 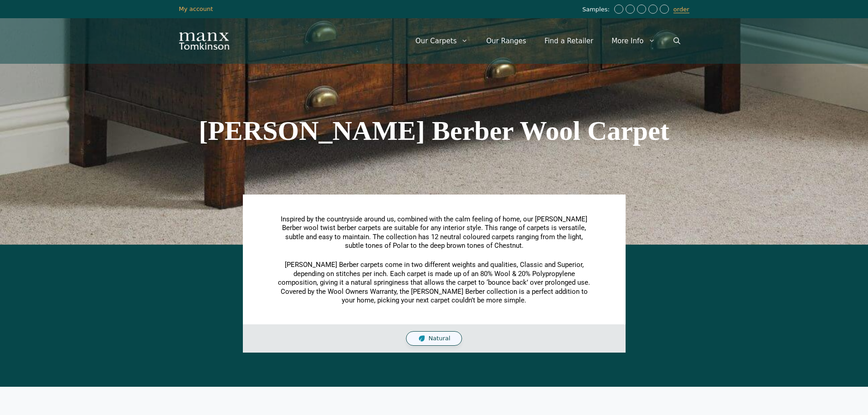 What do you see at coordinates (681, 9) in the screenshot?
I see `a: order` at bounding box center [681, 9].